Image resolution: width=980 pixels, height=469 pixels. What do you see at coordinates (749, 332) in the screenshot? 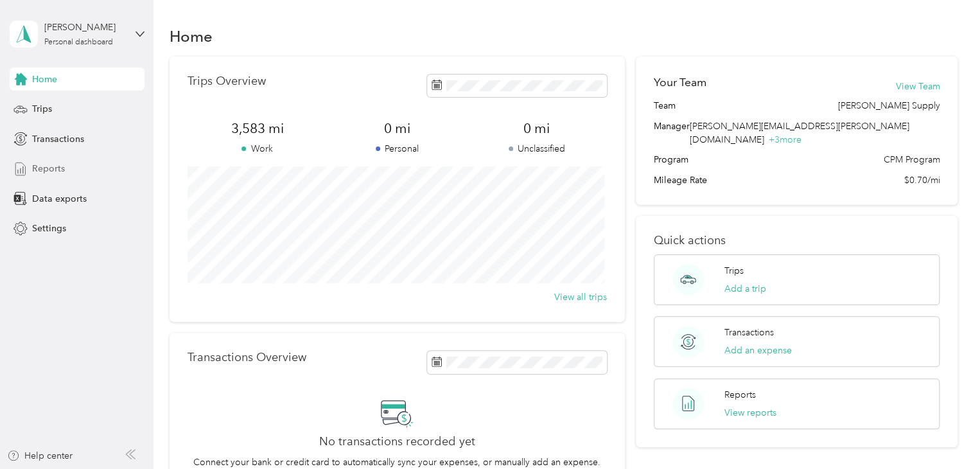
I see `p: Transactions` at bounding box center [749, 332].